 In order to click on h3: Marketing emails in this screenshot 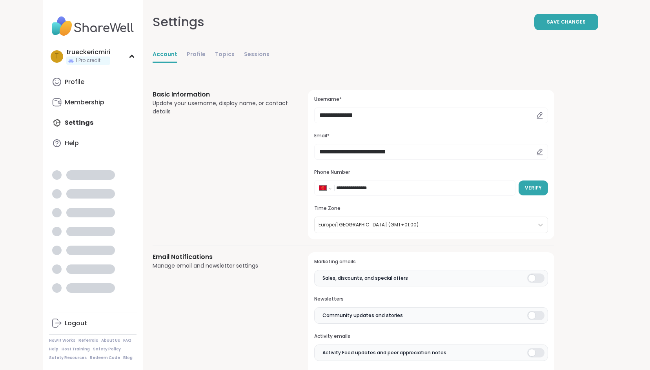, I will do `click(431, 262)`.